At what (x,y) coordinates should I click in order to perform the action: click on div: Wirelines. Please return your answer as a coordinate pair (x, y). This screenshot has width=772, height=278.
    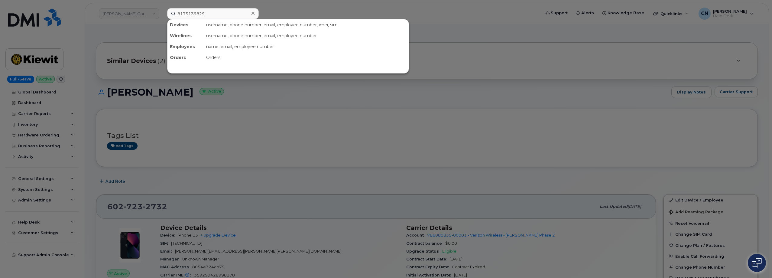
    Looking at the image, I should click on (186, 36).